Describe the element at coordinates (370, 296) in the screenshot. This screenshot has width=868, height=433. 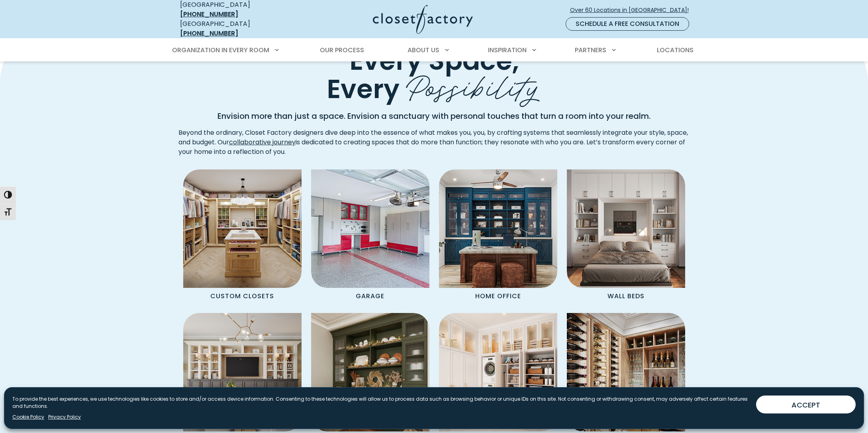
I see `p: Garage` at that location.